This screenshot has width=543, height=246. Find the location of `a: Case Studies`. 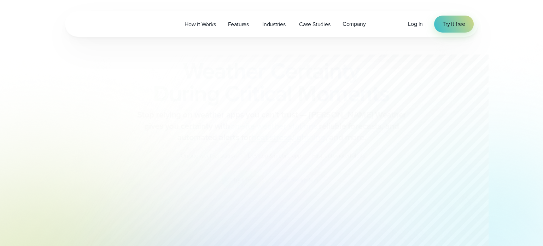

a: Case Studies is located at coordinates (315, 24).